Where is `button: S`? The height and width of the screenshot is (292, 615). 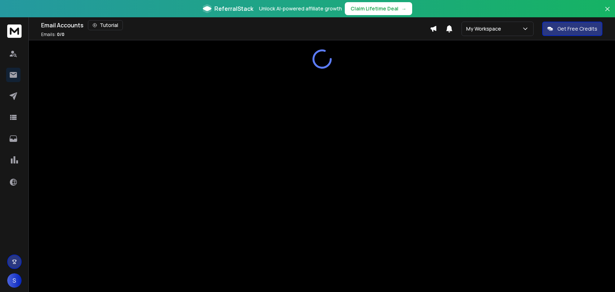
button: S is located at coordinates (14, 281).